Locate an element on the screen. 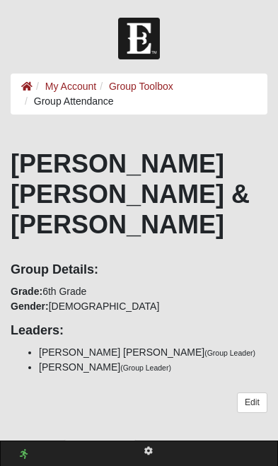 This screenshot has width=278, height=466. a: Group Toolbox is located at coordinates (141, 86).